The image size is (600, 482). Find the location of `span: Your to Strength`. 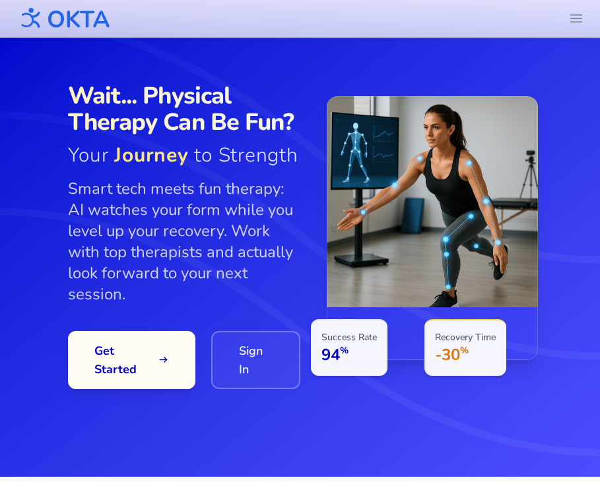

span: Your to Strength is located at coordinates (184, 156).